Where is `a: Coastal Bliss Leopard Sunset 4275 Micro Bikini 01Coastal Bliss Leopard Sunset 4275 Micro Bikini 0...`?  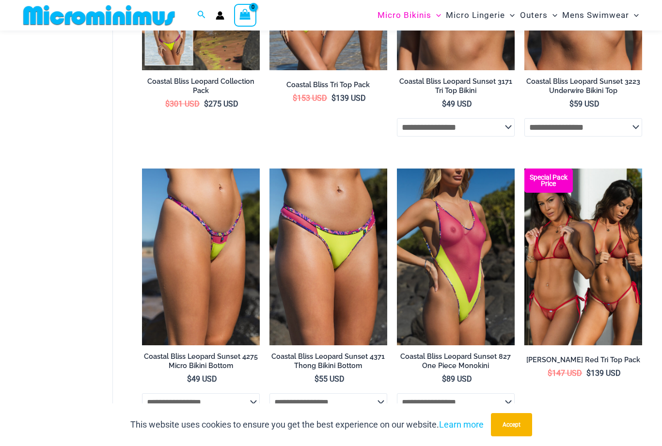 a: Coastal Bliss Leopard Sunset 4275 Micro Bikini 01Coastal Bliss Leopard Sunset 4275 Micro Bikini 0... is located at coordinates (201, 257).